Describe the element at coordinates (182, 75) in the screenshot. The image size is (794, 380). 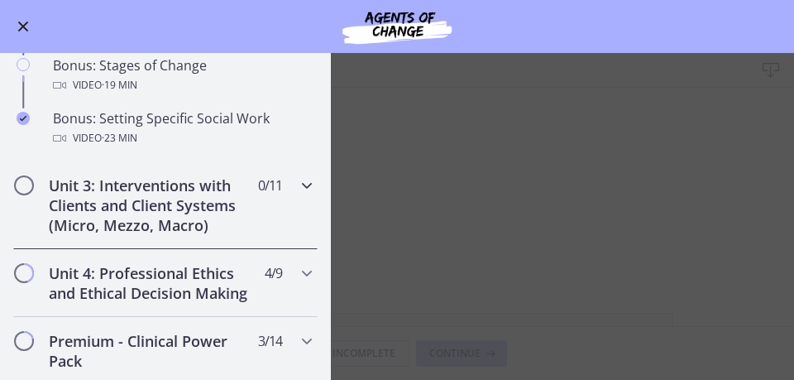
I see `div: Bonus: Stages of Change` at that location.